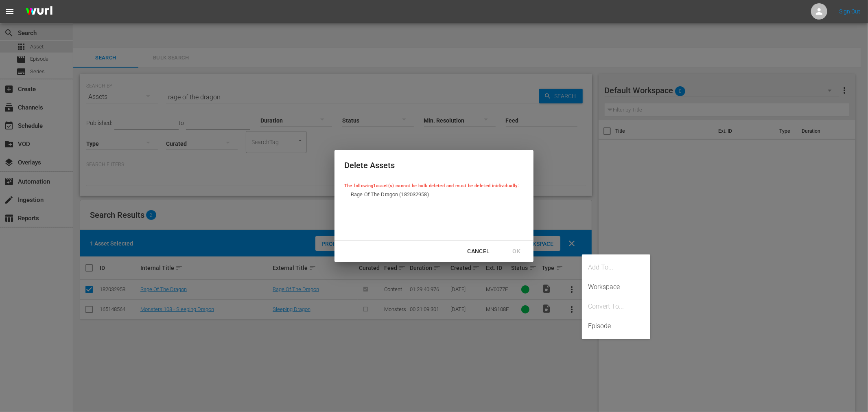  Describe the element at coordinates (10, 11) in the screenshot. I see `span: menu` at that location.